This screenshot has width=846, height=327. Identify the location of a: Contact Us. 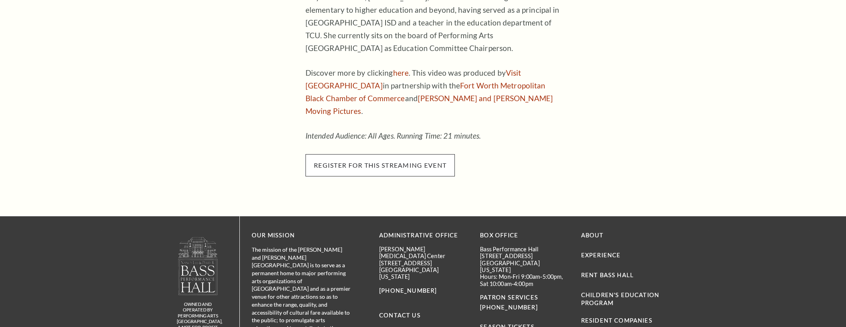
(400, 315).